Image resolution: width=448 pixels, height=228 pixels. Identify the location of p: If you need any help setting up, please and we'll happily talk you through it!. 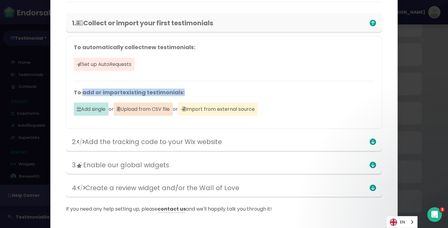
(224, 209).